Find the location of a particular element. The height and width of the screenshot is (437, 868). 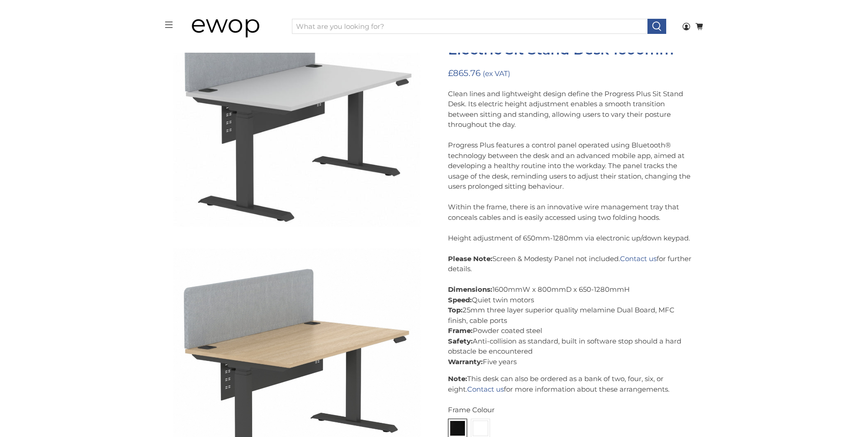

span: This desk can also be ordered as a bank of two, four, six, or eight. is located at coordinates (556, 384).